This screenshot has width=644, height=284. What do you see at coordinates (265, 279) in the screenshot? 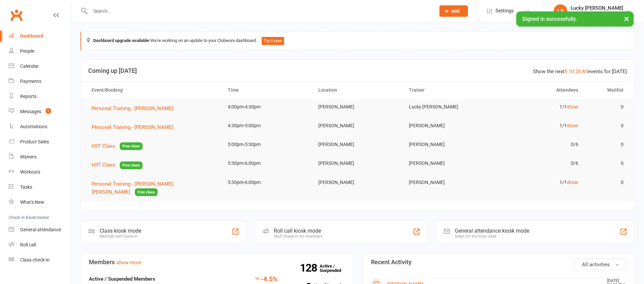
I see `div: -4.5%` at bounding box center [265, 279].